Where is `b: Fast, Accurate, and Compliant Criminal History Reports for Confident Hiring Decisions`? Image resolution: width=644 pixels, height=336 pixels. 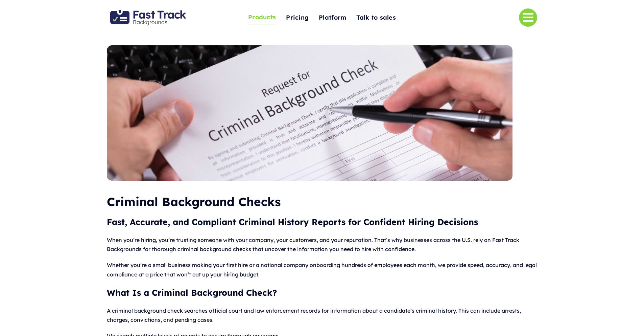
b: Fast, Accurate, and Compliant Criminal History Reports for Confident Hiring Decisions is located at coordinates (293, 221).